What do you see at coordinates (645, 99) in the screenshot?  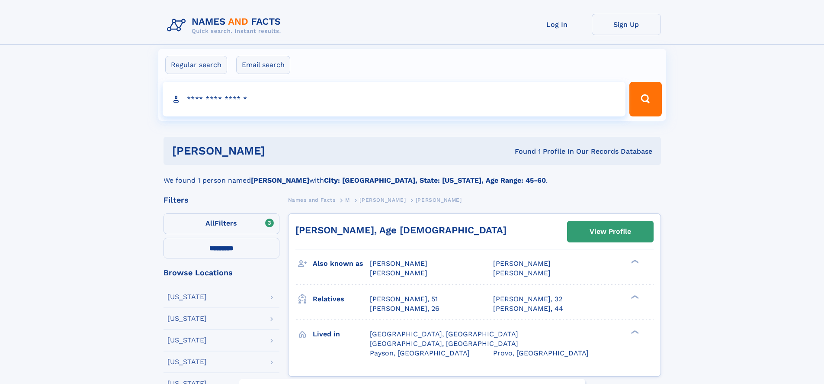 I see `button: Search Button` at bounding box center [645, 99].